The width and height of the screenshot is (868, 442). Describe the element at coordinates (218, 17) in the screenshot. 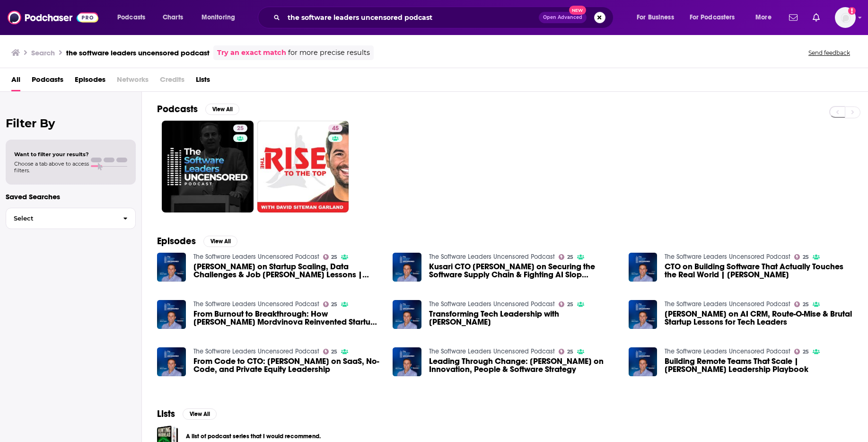

I see `span: Monitoring` at that location.